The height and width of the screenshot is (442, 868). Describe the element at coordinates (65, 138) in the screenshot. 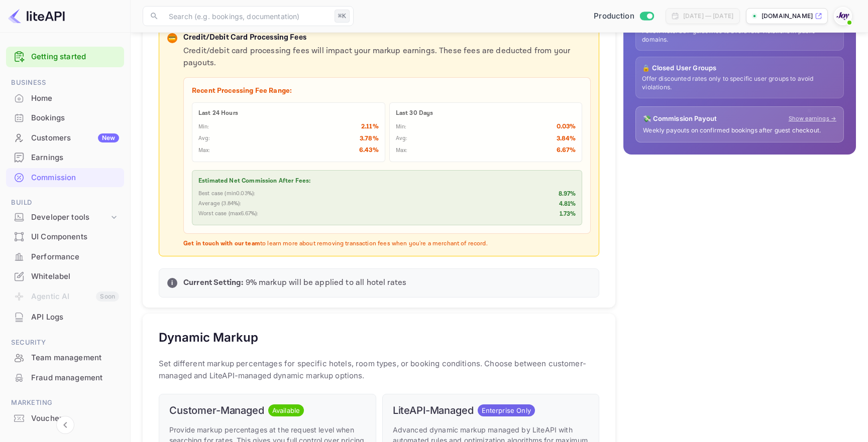

I see `a: CustomersNew` at that location.